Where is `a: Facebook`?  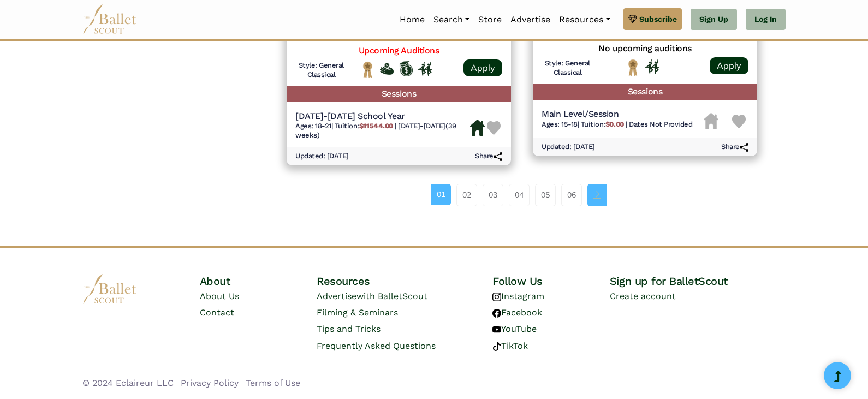
a: Facebook is located at coordinates (517, 312).